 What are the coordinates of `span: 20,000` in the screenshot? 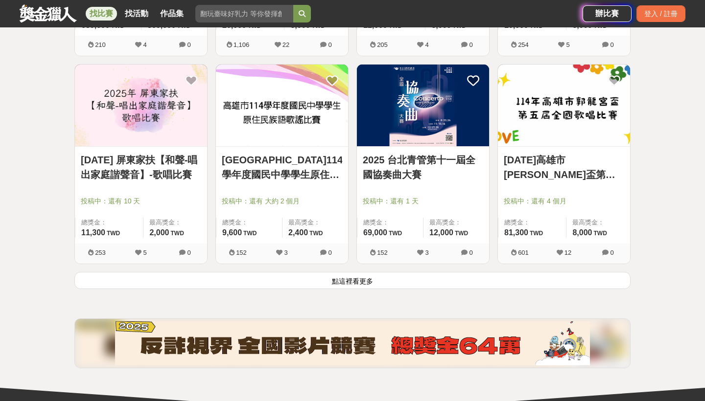 It's located at (234, 25).